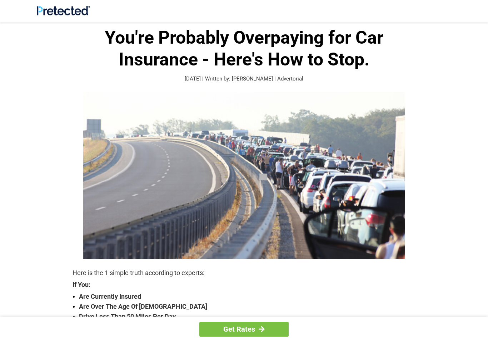  I want to click on h1: You're Probably Overpaying for Car Insurance - Here's How to Stop., so click(244, 49).